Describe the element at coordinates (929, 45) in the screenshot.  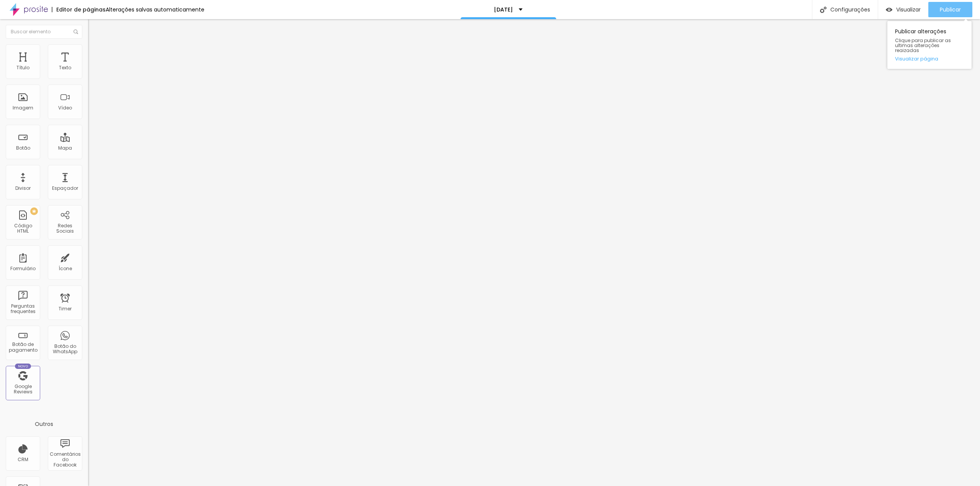
I see `span: Clique para publicar as ultimas alterações reaizadas` at that location.